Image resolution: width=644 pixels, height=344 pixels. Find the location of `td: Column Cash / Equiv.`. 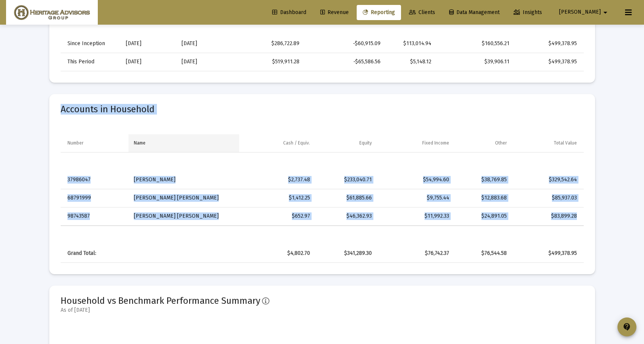

td: Column Cash / Equiv. is located at coordinates (278, 143).